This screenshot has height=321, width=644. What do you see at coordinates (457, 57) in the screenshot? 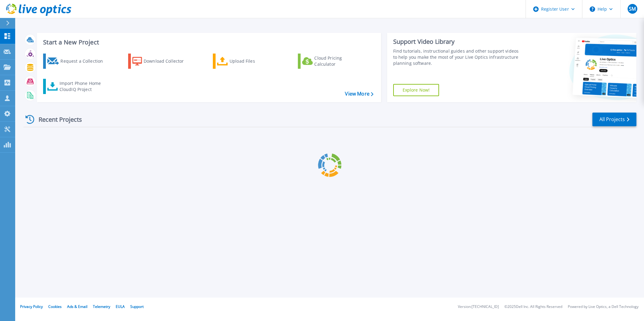
I see `div: Find tutorials, instructional guides and other support videos to help you make the most of your L...` at bounding box center [457, 57].